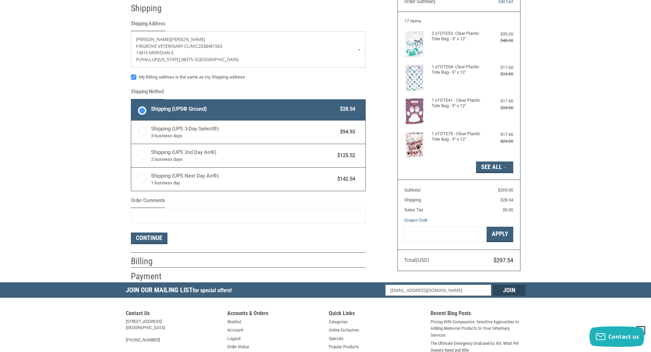 This screenshot has height=352, width=651. Describe the element at coordinates (248, 50) in the screenshot. I see `a: Enter or select a different address` at that location.